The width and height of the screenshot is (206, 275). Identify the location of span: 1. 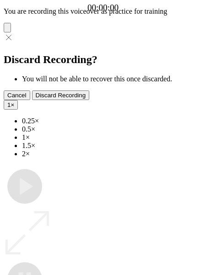
(9, 105).